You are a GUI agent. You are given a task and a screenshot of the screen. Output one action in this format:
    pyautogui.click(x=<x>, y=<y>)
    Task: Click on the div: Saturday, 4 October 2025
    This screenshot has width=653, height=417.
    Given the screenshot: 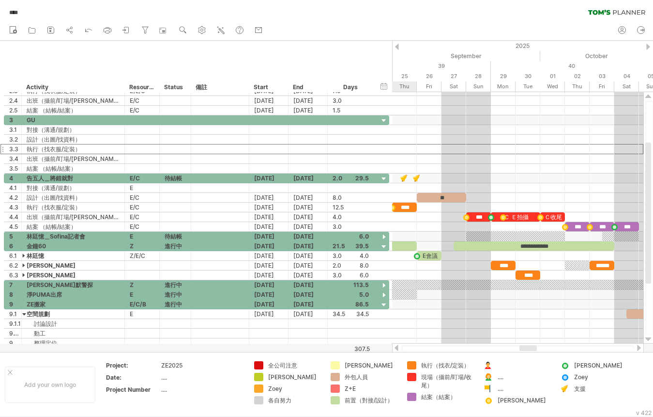 What is the action you would take?
    pyautogui.click(x=627, y=86)
    